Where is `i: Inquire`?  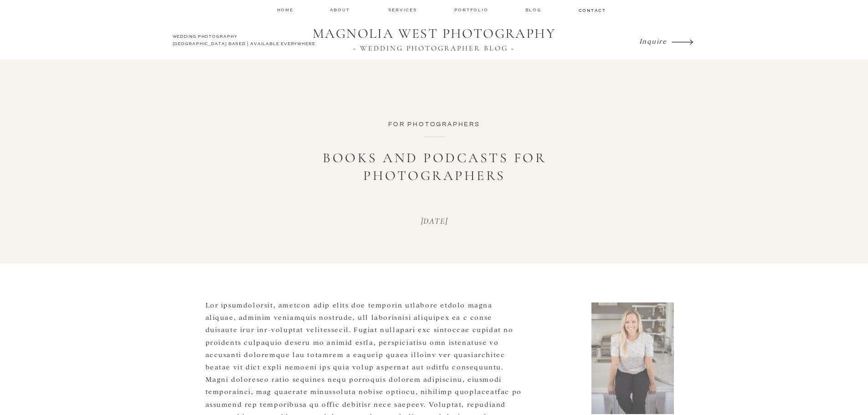
i: Inquire is located at coordinates (653, 41).